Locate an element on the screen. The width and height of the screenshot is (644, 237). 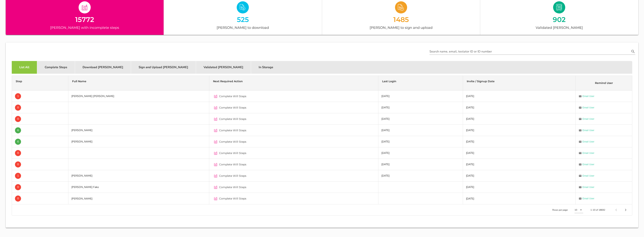
span: Step is located at coordinates (19, 81).